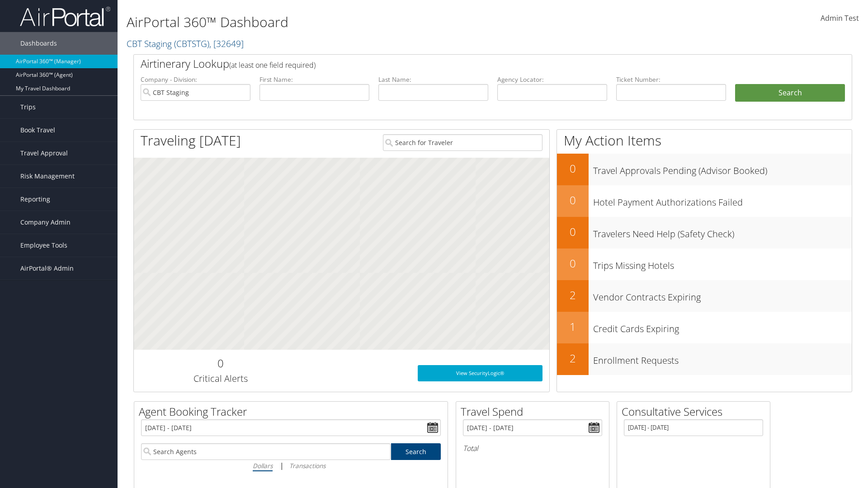 The image size is (868, 488). What do you see at coordinates (671, 80) in the screenshot?
I see `label: Ticket Number:` at bounding box center [671, 80].